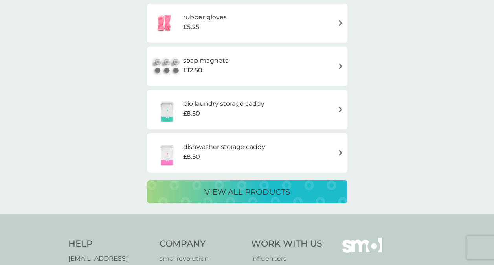 The image size is (494, 265). Describe the element at coordinates (206, 61) in the screenshot. I see `h6: soap magnets` at that location.